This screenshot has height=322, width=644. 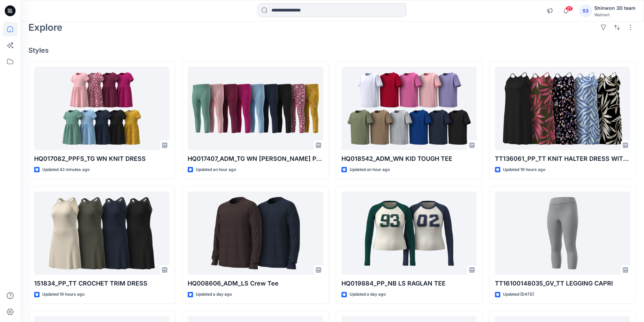 I want to click on div: Shinwon 3D team, so click(x=615, y=8).